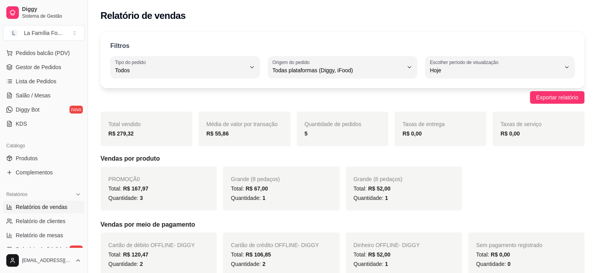 This screenshot has height=273, width=597. What do you see at coordinates (180, 70) in the screenshot?
I see `span: Todos` at bounding box center [180, 70].